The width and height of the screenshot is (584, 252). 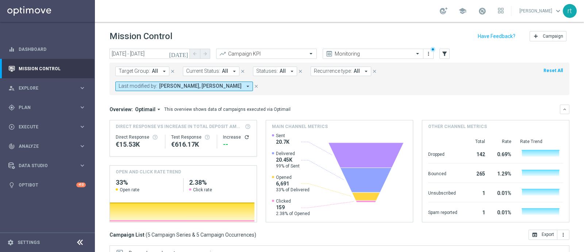 I want to click on div: play_circle_outline Execute keyboard_arrow_right, so click(x=47, y=127).